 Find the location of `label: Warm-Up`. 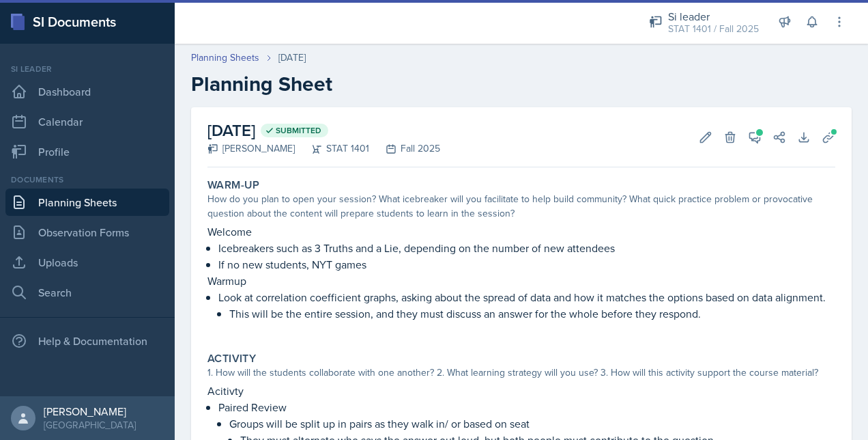

label: Warm-Up is located at coordinates (233, 185).